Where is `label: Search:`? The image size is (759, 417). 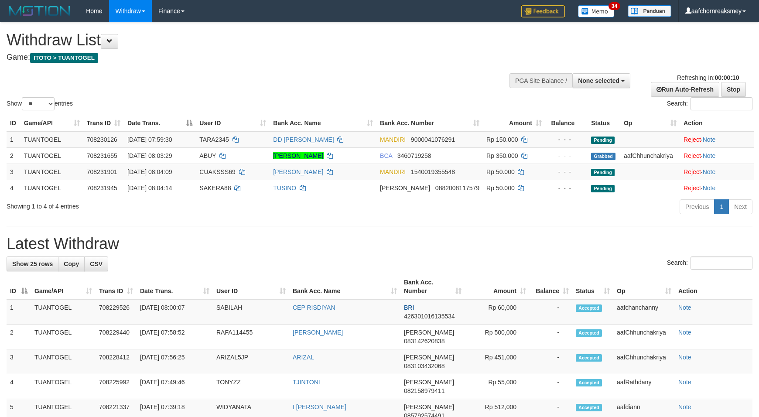
label: Search: is located at coordinates (709, 263).